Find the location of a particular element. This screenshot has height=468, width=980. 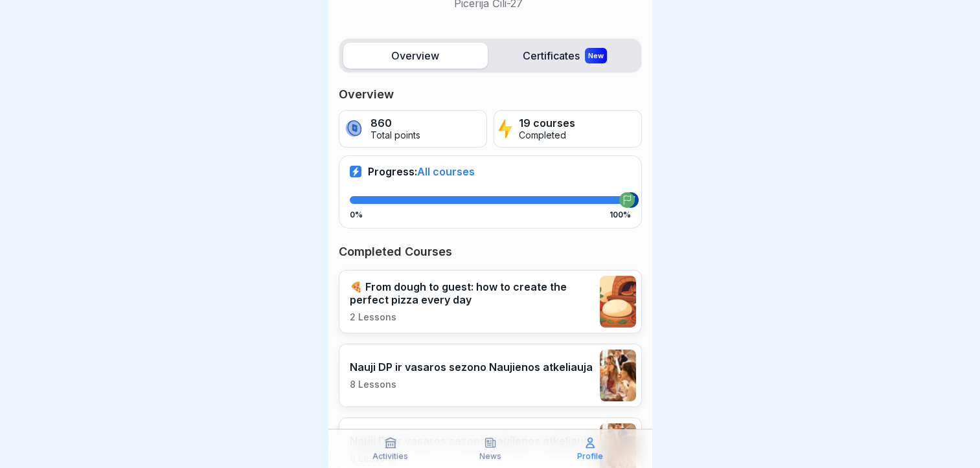

img: u49ee7h6de0efkuueawfgupt.png is located at coordinates (618, 375).